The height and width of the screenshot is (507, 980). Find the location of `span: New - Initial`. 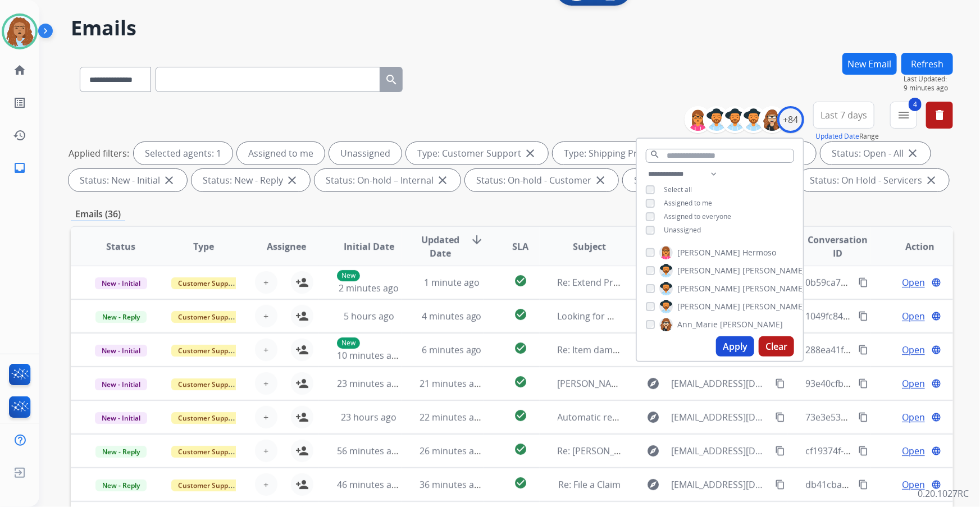

span: New - Initial is located at coordinates (121, 283).